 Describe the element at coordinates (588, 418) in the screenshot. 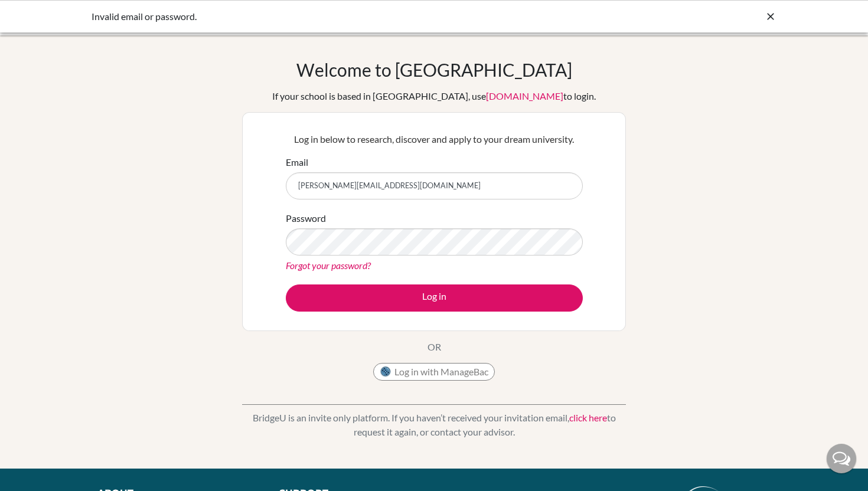

I see `a: click here` at that location.